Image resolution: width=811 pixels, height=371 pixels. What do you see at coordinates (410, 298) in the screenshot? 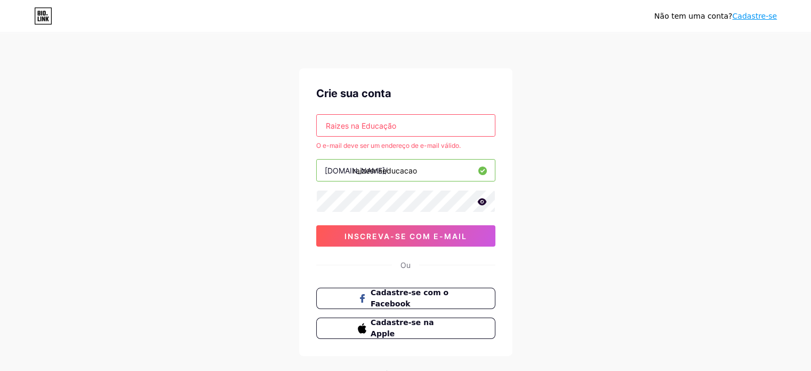
I see `font: Cadastre-se com o Facebook` at bounding box center [410, 298].